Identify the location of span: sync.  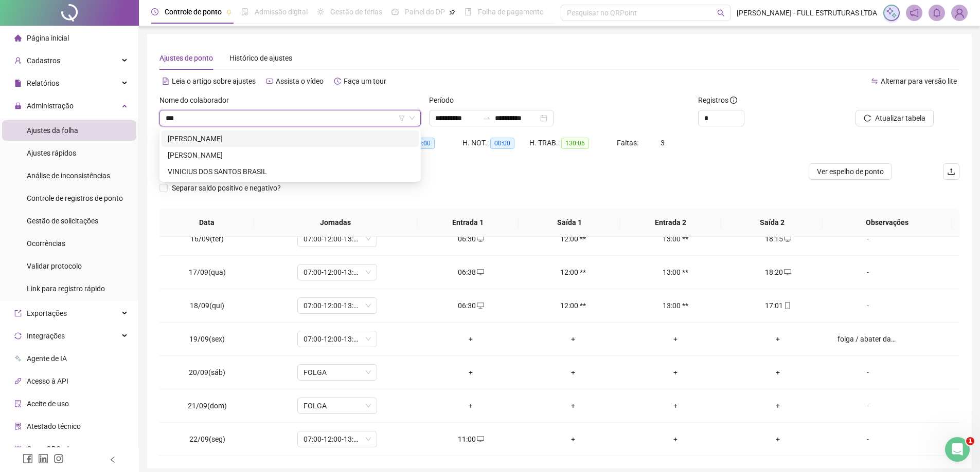
(18, 336).